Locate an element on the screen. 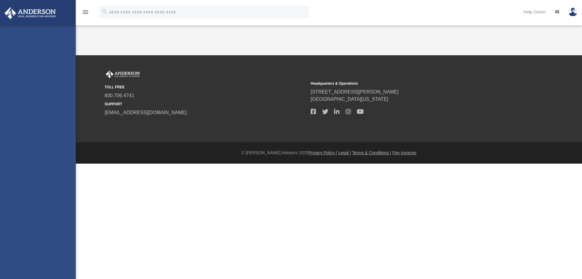 The image size is (582, 279). small: Headquarters & Operations is located at coordinates (412, 83).